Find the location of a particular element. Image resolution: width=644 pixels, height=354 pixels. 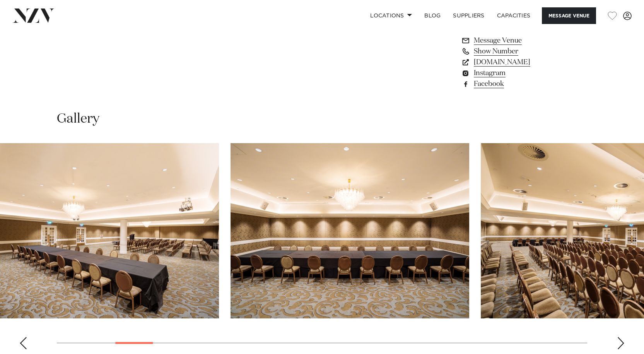

a: Capacities is located at coordinates (514, 16).